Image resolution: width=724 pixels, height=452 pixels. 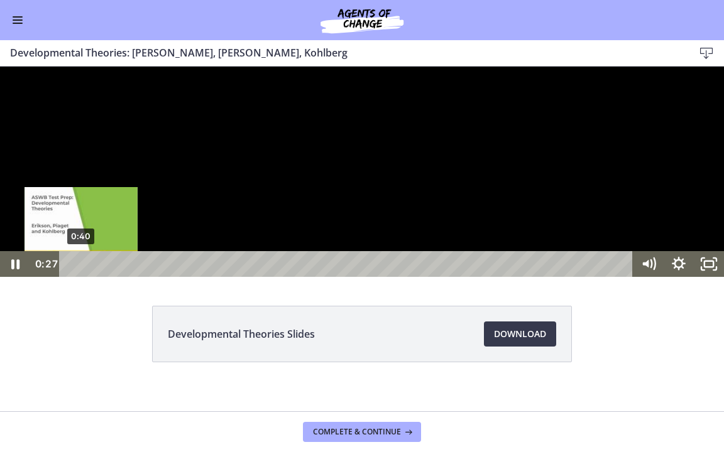 What do you see at coordinates (362, 20) in the screenshot?
I see `img: Agents of Change` at bounding box center [362, 20].